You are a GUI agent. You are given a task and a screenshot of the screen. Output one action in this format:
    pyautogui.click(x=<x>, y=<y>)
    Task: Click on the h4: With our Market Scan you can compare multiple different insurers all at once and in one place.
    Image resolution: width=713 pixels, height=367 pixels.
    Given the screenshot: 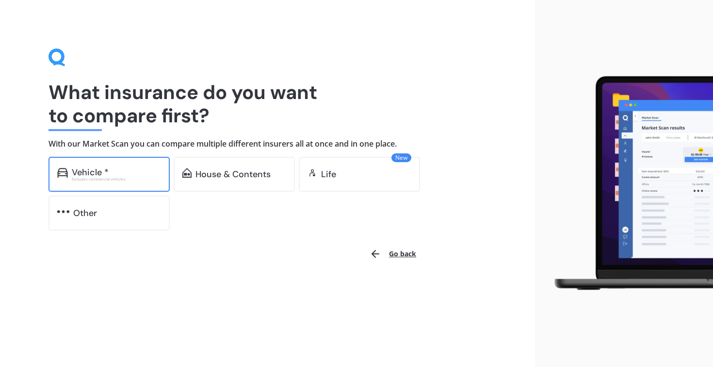 What is the action you would take?
    pyautogui.click(x=267, y=144)
    